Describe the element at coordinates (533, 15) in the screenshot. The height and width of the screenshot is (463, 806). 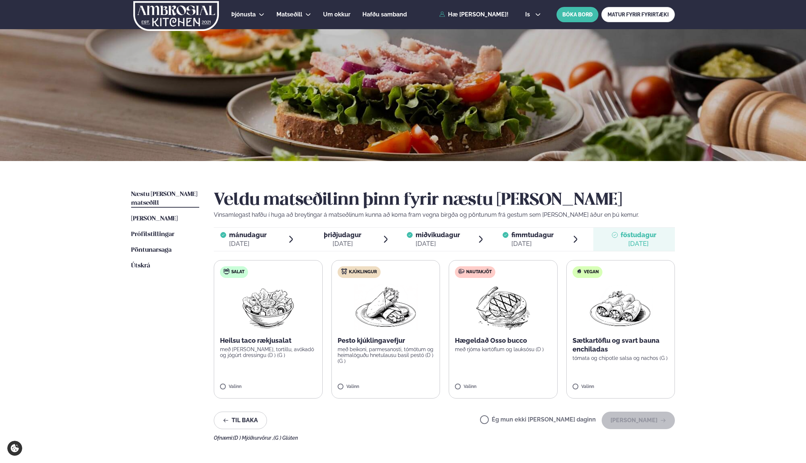
I see `button: is` at that location.